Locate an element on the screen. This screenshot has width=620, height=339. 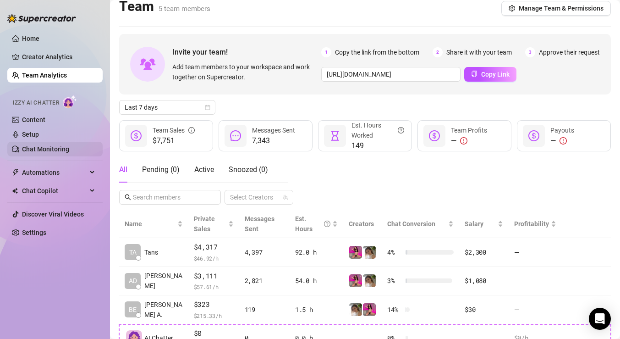
span: 4 % is located at coordinates (394, 252).